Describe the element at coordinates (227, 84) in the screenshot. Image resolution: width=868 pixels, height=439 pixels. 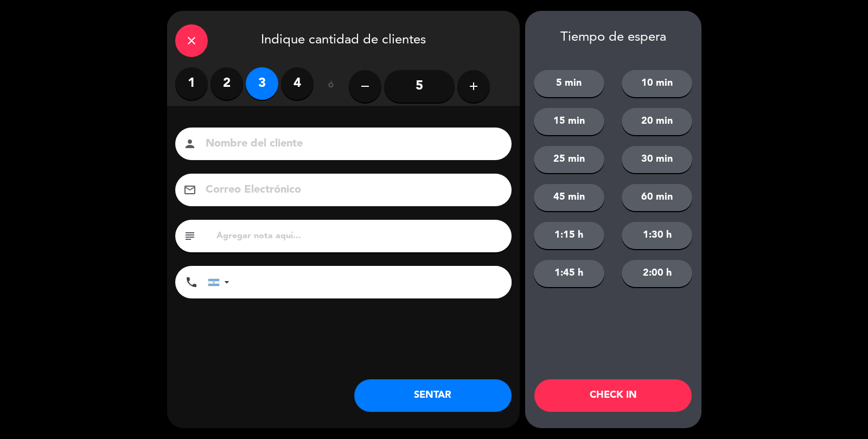
I see `label: 2` at that location.